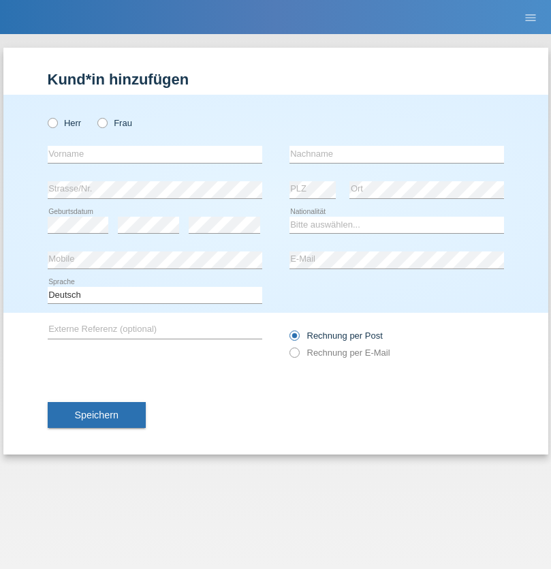  Describe the element at coordinates (294, 339) in the screenshot. I see `input: Rechnung per Post` at that location.